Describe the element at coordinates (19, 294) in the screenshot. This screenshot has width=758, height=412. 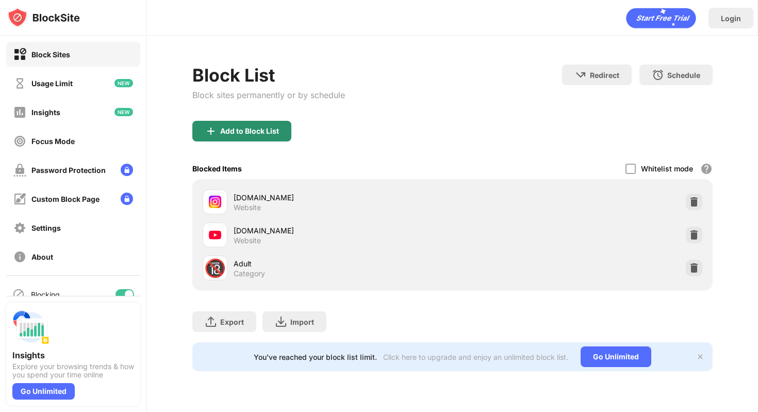
I see `img: blocking-icon.svg` at that location.